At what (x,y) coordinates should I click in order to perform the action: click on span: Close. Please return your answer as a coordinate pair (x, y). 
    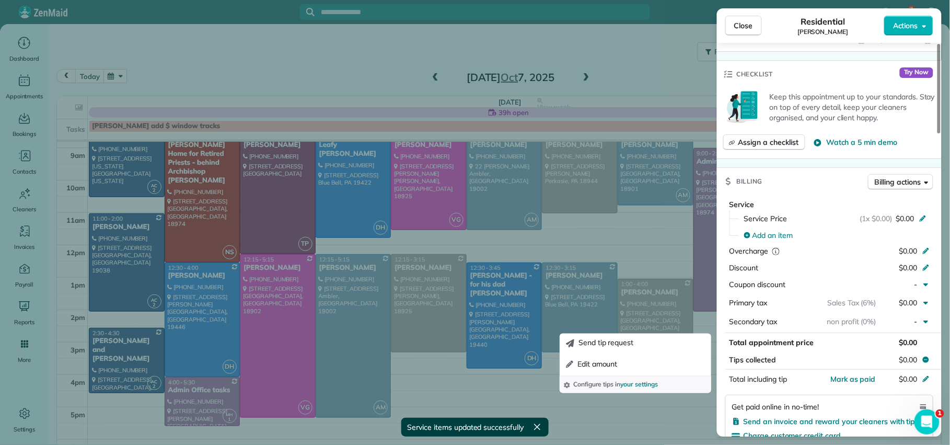
    Looking at the image, I should click on (744, 26).